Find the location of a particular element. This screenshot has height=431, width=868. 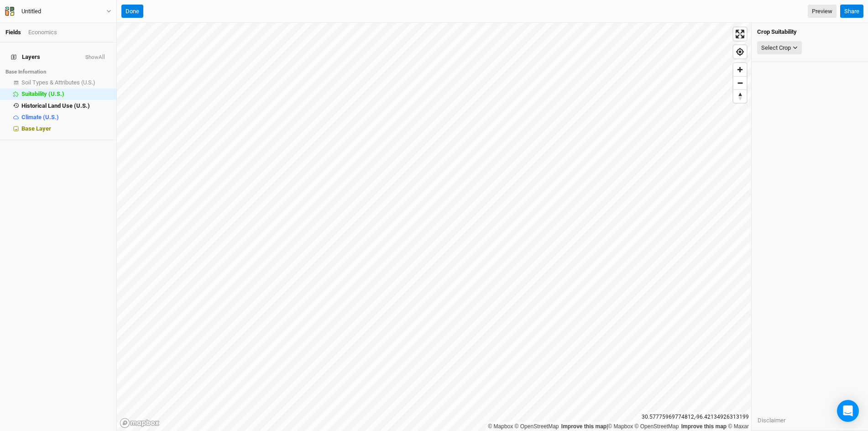

span: Find my location is located at coordinates (740, 52).